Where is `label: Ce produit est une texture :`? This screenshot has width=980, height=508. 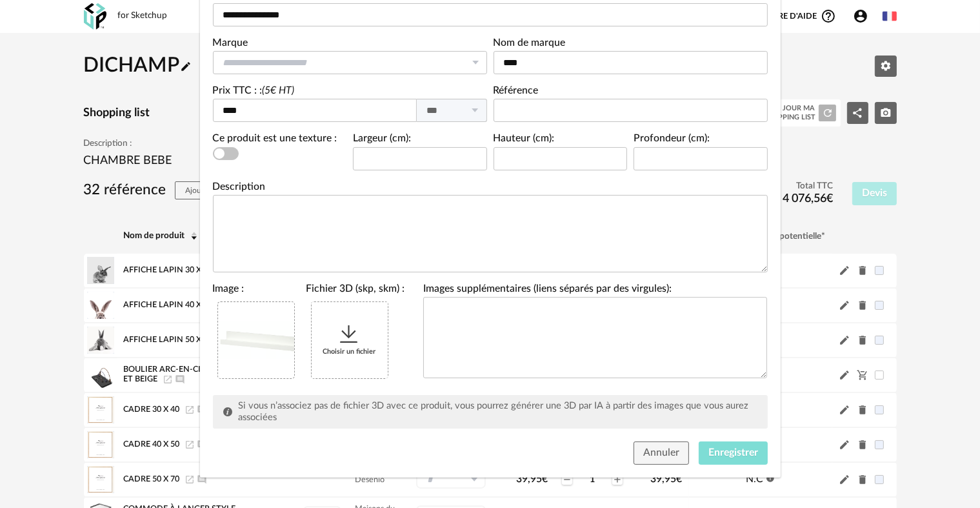 label: Ce produit est une texture : is located at coordinates (275, 140).